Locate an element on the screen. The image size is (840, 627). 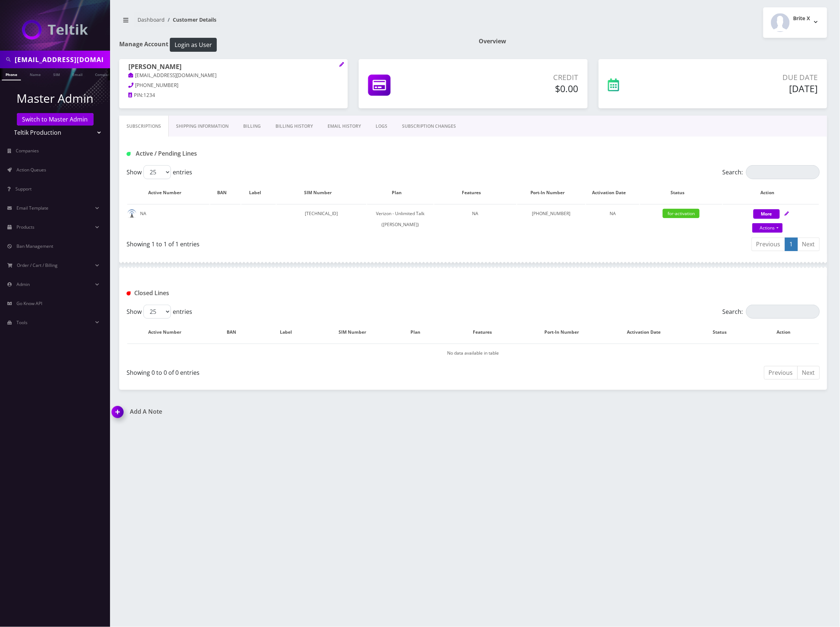
span: Action Queues is located at coordinates (31, 169).